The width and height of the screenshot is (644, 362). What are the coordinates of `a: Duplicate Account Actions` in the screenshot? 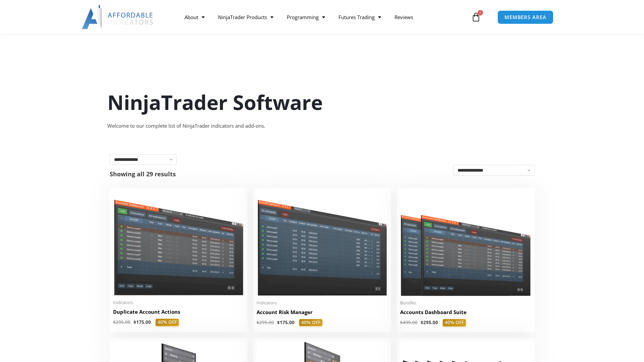 It's located at (178, 313).